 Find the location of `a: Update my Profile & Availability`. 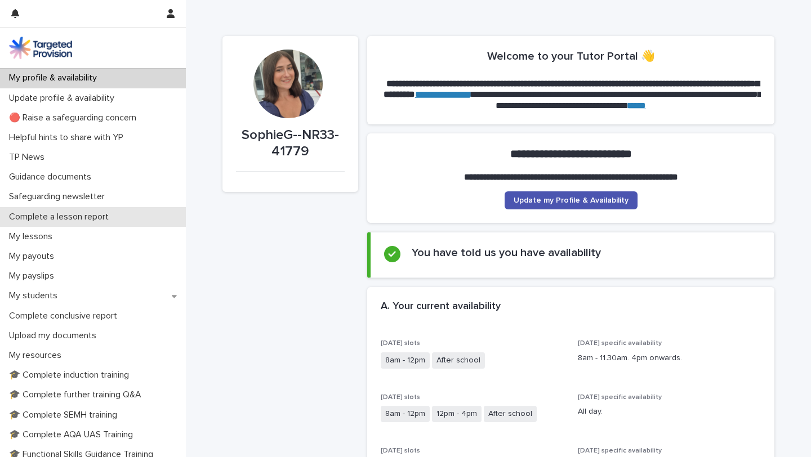

a: Update my Profile & Availability is located at coordinates (571, 200).